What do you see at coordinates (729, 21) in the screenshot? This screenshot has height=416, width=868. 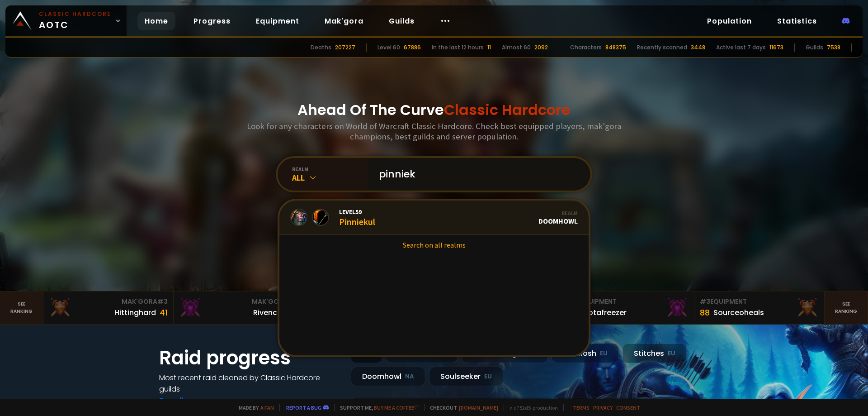 I see `a: Population` at bounding box center [729, 21].